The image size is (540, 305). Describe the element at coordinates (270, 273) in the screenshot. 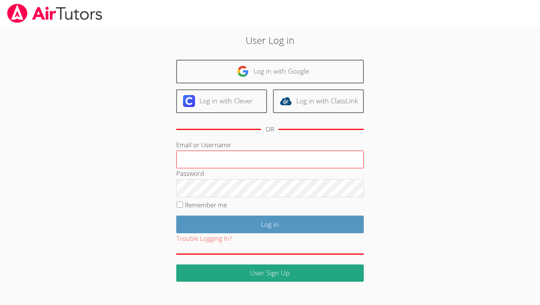

I see `a: User Sign Up` at that location.